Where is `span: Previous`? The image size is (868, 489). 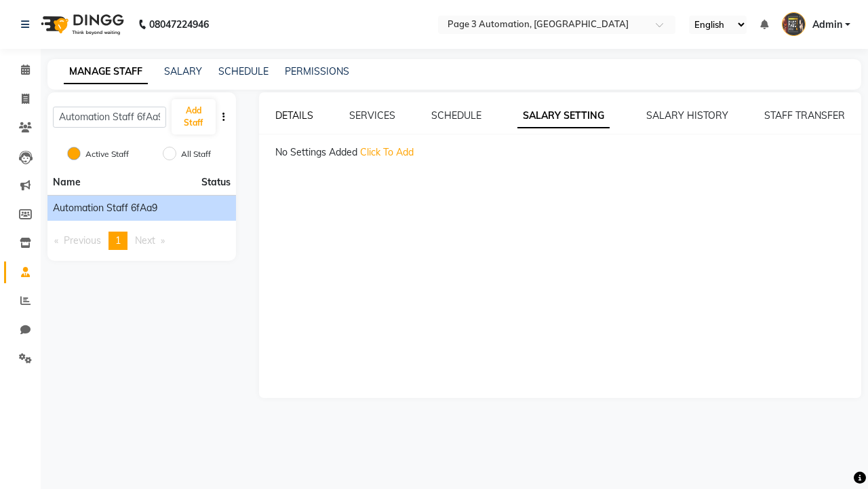 span: Previous is located at coordinates (82, 240).